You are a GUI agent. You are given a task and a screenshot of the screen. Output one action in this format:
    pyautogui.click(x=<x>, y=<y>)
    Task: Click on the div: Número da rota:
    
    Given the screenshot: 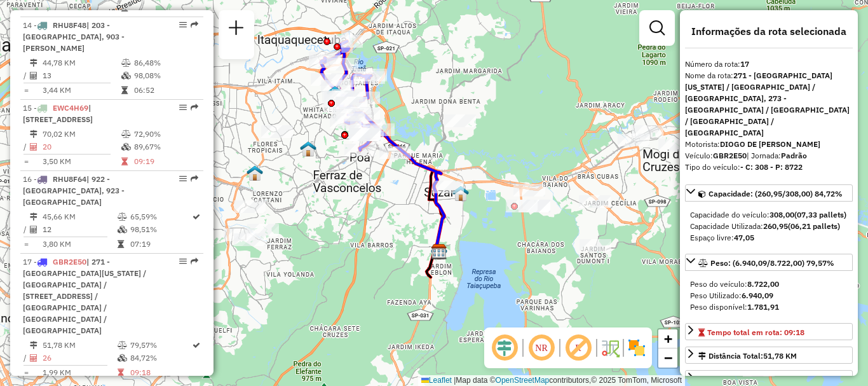 What is the action you would take?
    pyautogui.click(x=769, y=64)
    